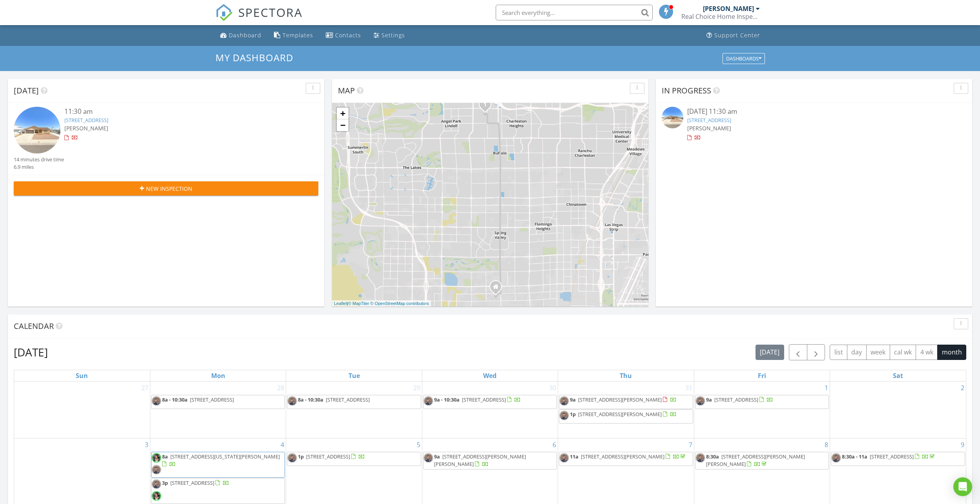 Image resolution: width=980 pixels, height=504 pixels. Describe the element at coordinates (146, 445) in the screenshot. I see `a: Go to August 3, 2025` at that location.